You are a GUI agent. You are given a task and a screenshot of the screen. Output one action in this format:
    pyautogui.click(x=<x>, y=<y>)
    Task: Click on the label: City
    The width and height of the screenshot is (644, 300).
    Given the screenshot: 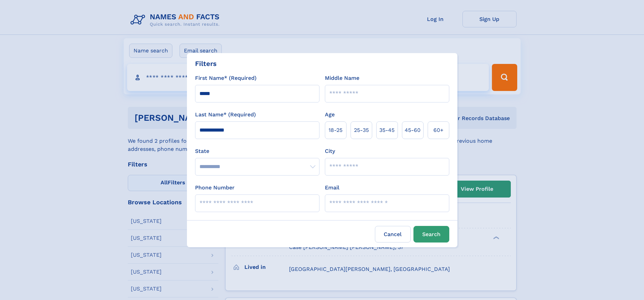 What is the action you would take?
    pyautogui.click(x=330, y=151)
    